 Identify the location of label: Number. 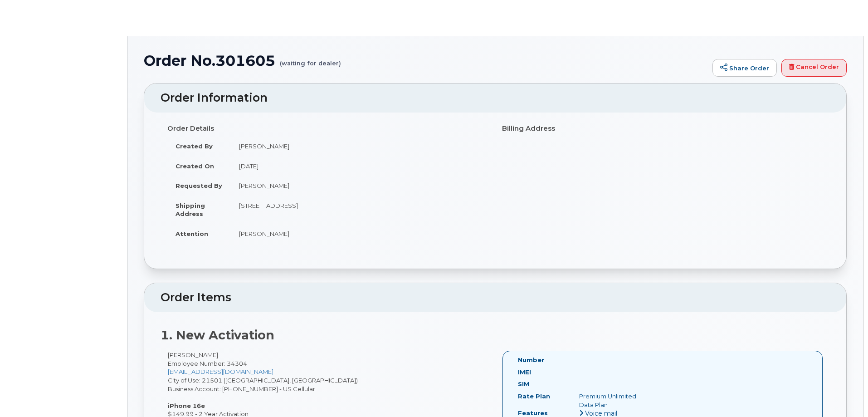
(531, 359).